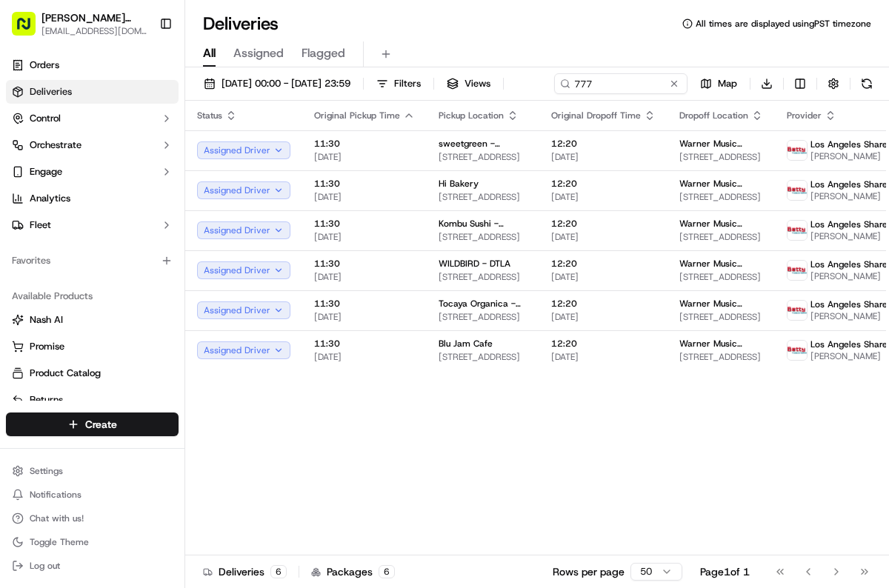  What do you see at coordinates (474, 263) in the screenshot?
I see `span: WILDBIRD - DTLA` at bounding box center [474, 263].